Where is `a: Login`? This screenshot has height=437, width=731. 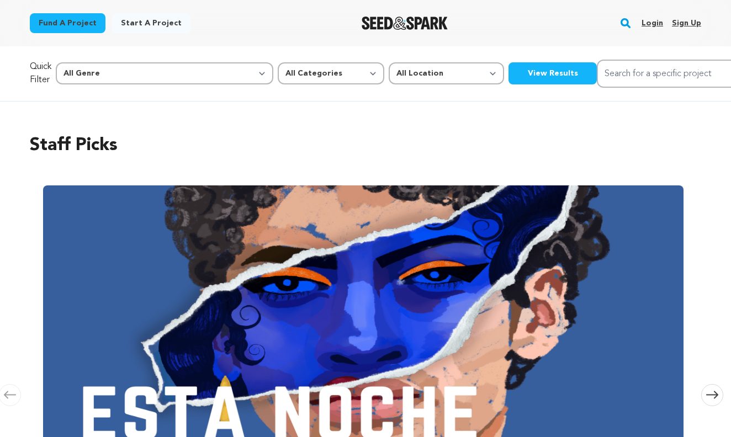
a: Login is located at coordinates (652, 23).